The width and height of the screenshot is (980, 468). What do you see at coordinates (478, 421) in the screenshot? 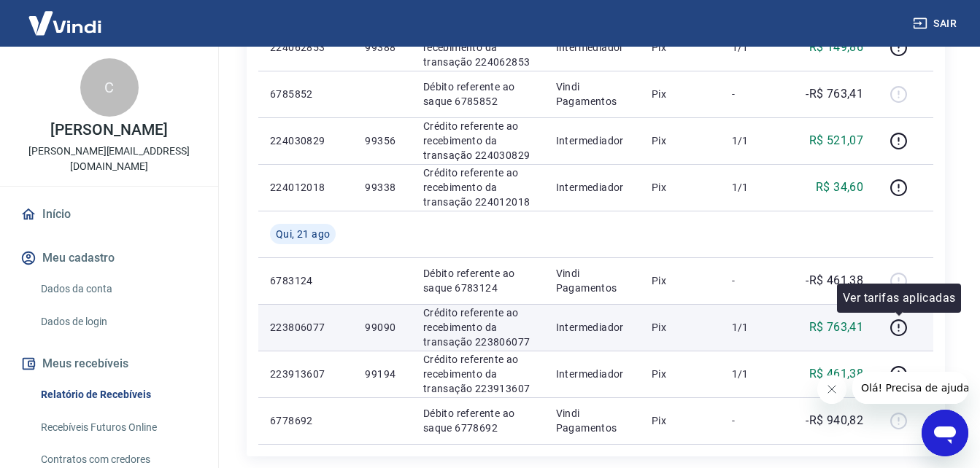
I see `p: Débito referente ao saque 6778692` at bounding box center [478, 421].